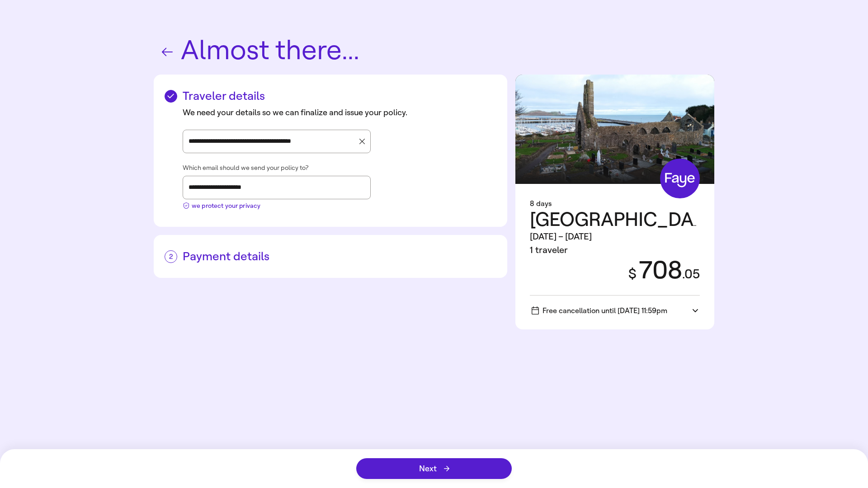  Describe the element at coordinates (691, 273) in the screenshot. I see `span: . 05` at that location.